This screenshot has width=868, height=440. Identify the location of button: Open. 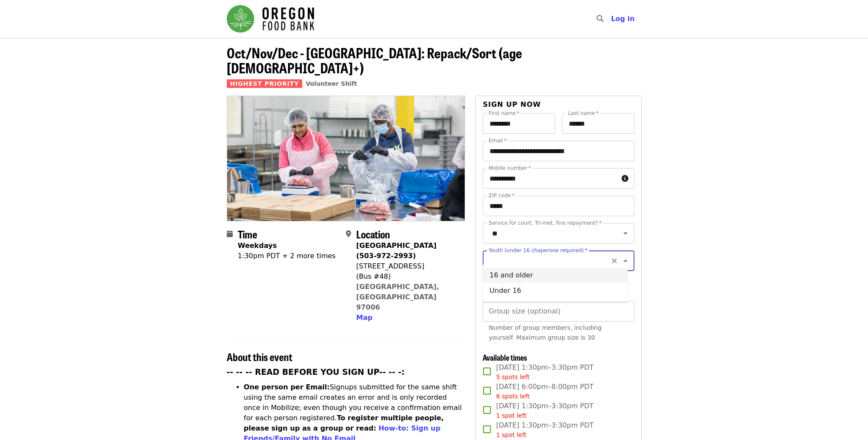
(625, 233).